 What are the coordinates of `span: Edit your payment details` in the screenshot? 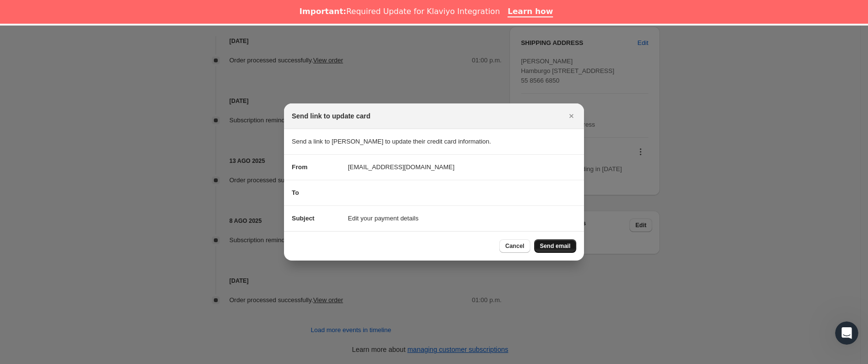 It's located at (383, 218).